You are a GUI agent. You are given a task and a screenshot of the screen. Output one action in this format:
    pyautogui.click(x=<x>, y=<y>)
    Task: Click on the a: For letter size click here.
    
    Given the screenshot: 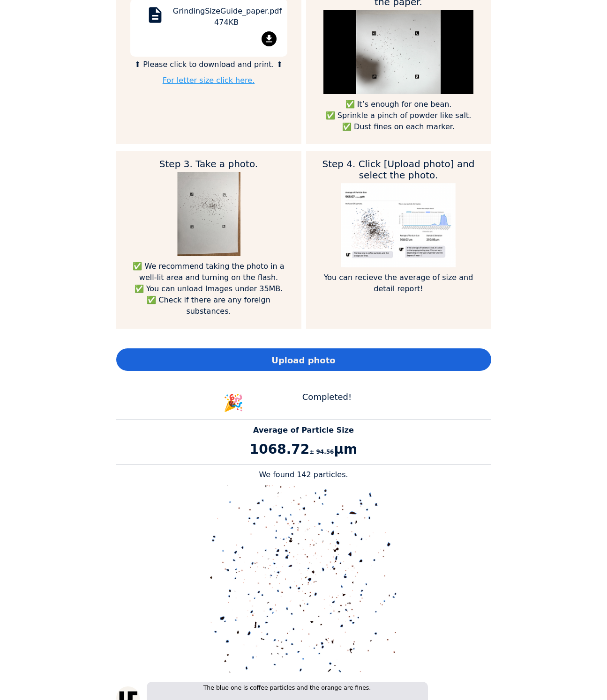 What is the action you would take?
    pyautogui.click(x=208, y=80)
    